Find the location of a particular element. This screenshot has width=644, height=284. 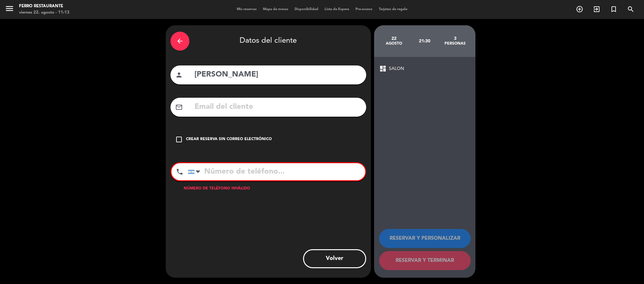

input: Email del cliente is located at coordinates (278, 107).